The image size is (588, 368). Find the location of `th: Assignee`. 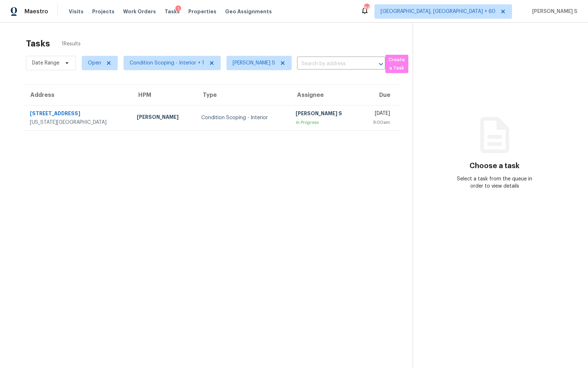

th: Assignee is located at coordinates (325, 95).